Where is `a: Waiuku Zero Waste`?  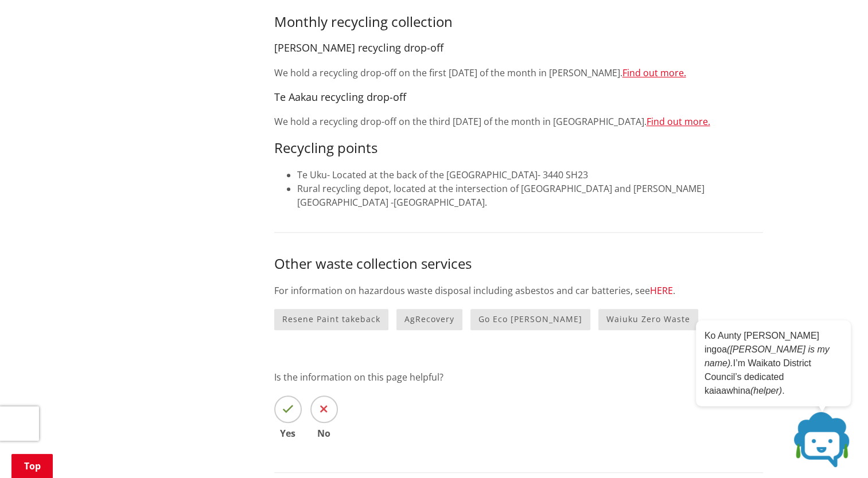 a: Waiuku Zero Waste is located at coordinates (649, 319).